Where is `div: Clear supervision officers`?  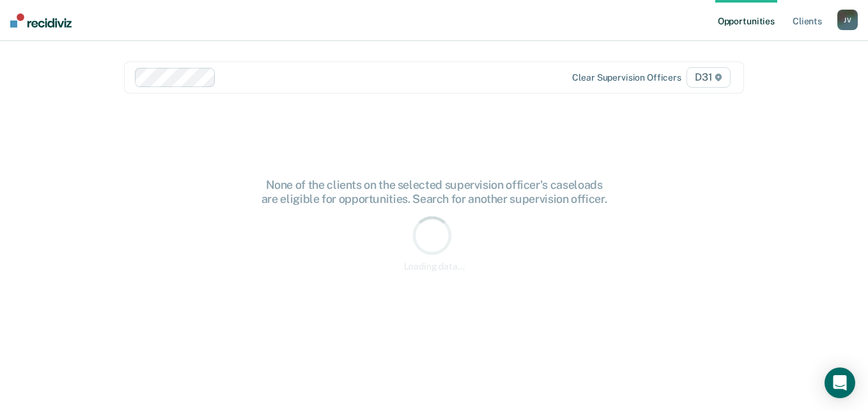
div: Clear supervision officers is located at coordinates (627, 78).